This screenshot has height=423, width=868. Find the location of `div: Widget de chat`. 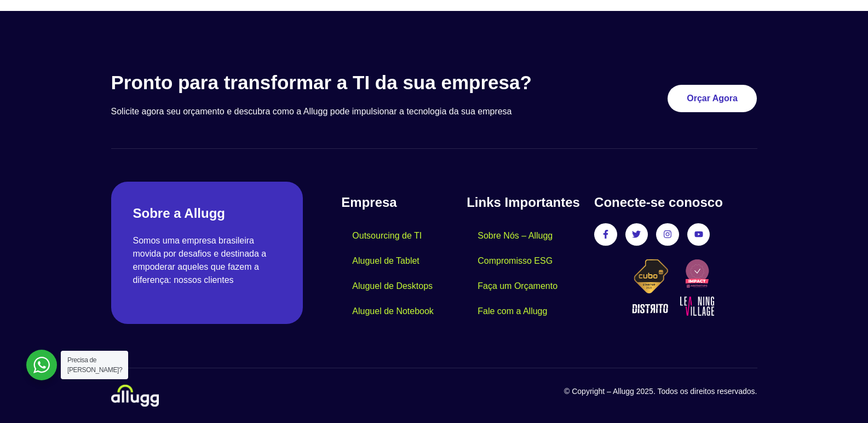

div: Widget de chat is located at coordinates (841, 397).